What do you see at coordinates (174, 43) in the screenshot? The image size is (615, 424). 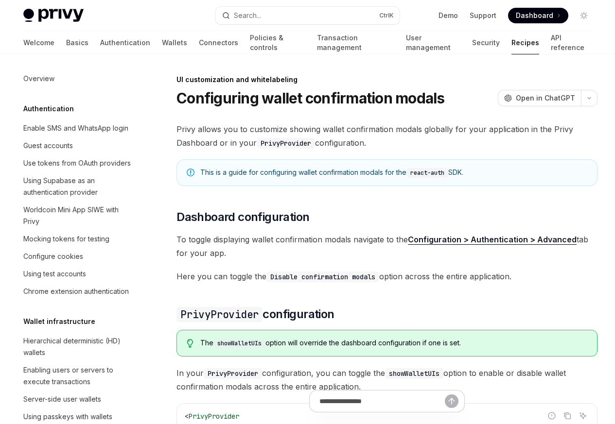 I see `a: Wallets` at bounding box center [174, 43].